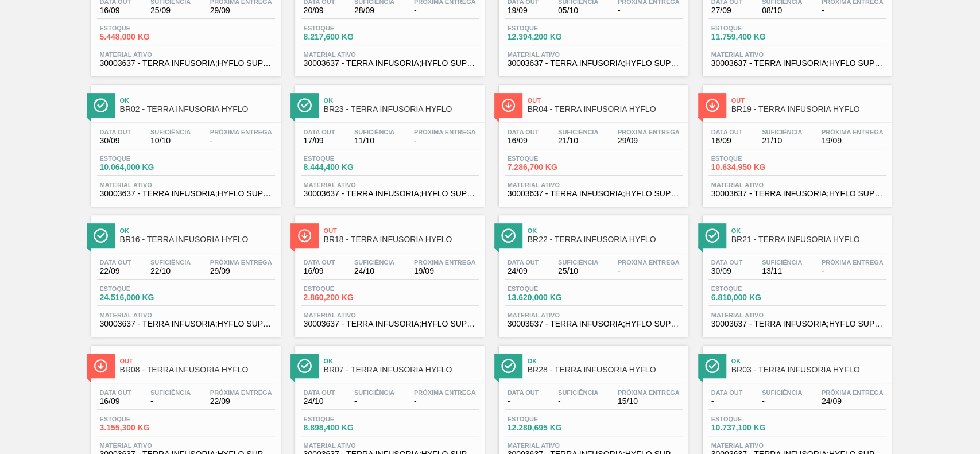 This screenshot has height=454, width=980. I want to click on span: BR02 - TERRA INFUSORIA HYFLO, so click(197, 109).